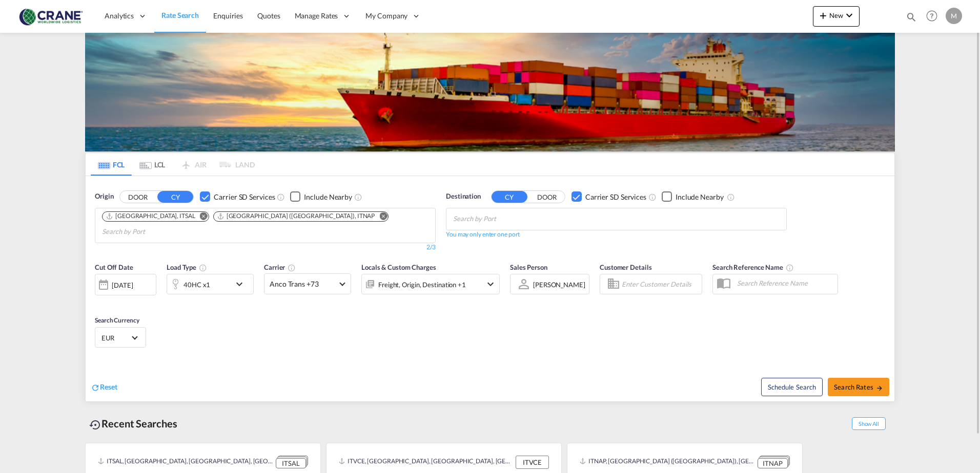  What do you see at coordinates (836, 16) in the screenshot?
I see `span: New` at bounding box center [836, 16].